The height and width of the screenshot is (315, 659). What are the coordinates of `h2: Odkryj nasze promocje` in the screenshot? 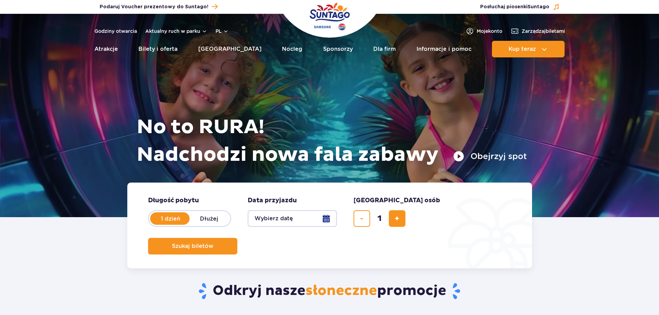 It's located at (329, 291).